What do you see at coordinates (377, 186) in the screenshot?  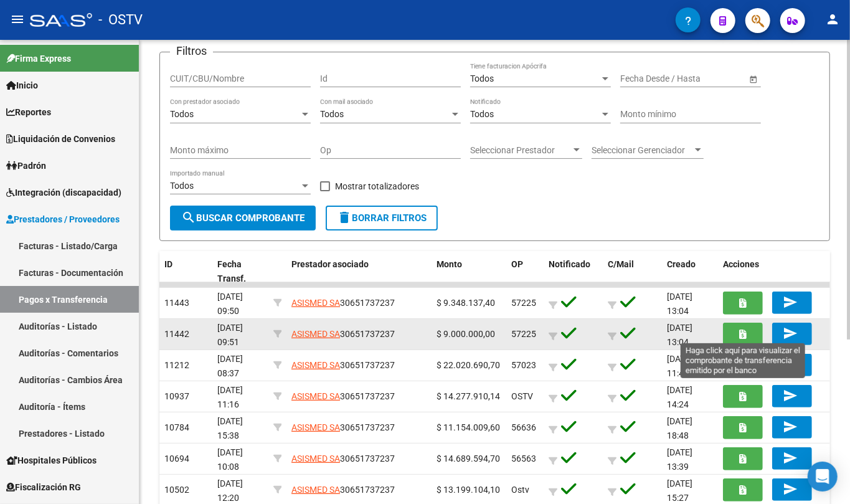 I see `span: Mostrar totalizadores` at bounding box center [377, 186].